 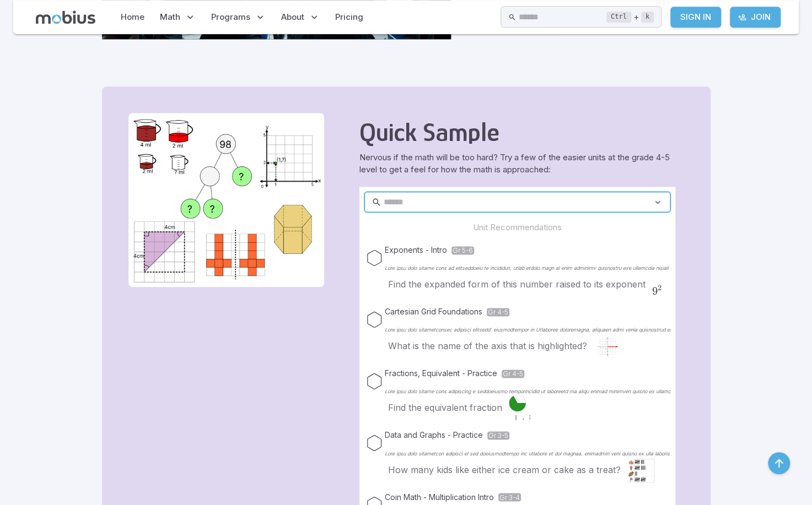 I want to click on kbd: Ctrl, so click(x=618, y=17).